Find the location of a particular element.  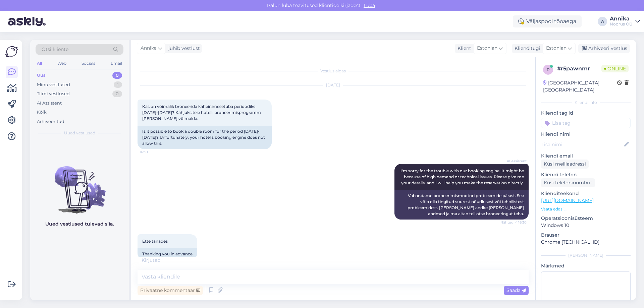

div: juhib vestlust is located at coordinates (183, 48).